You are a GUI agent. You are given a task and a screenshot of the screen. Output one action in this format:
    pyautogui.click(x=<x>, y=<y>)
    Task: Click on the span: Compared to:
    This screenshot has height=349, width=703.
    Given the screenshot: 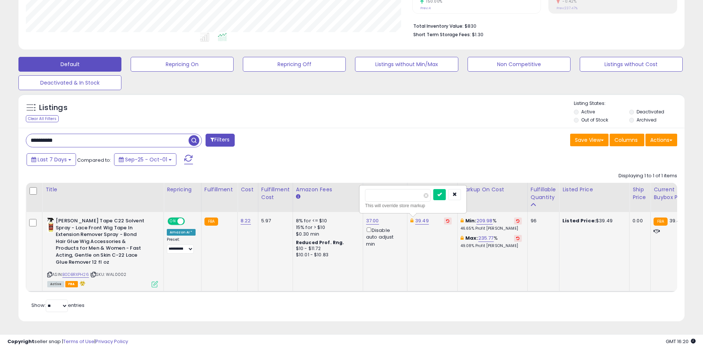 What is the action you would take?
    pyautogui.click(x=94, y=160)
    